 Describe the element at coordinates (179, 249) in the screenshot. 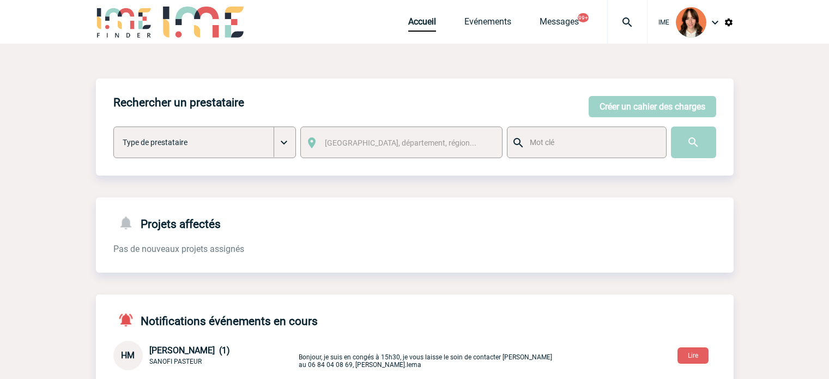

I see `span: Pas de nouveaux projets assignés` at that location.